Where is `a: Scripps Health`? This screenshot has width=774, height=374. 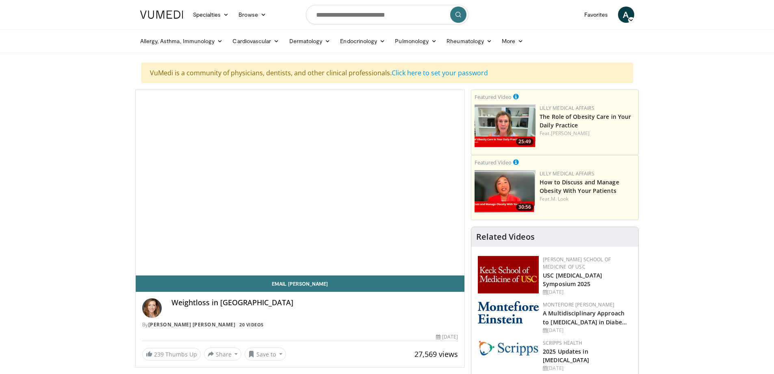
a: Scripps Health is located at coordinates (563, 342).